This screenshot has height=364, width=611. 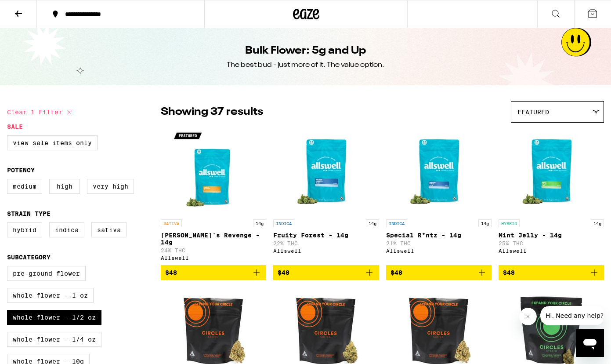 What do you see at coordinates (439, 171) in the screenshot?
I see `img: Allswell - Special R*ntz - 14g` at bounding box center [439, 171].